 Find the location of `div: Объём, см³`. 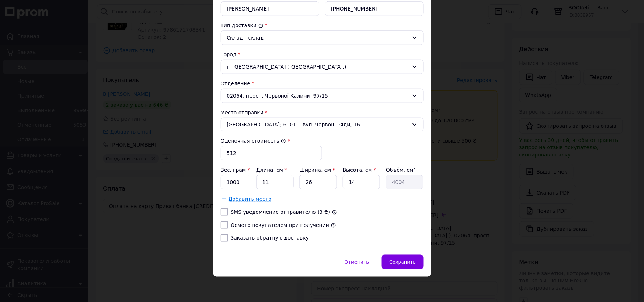

div: Объём, см³ is located at coordinates (405, 170).